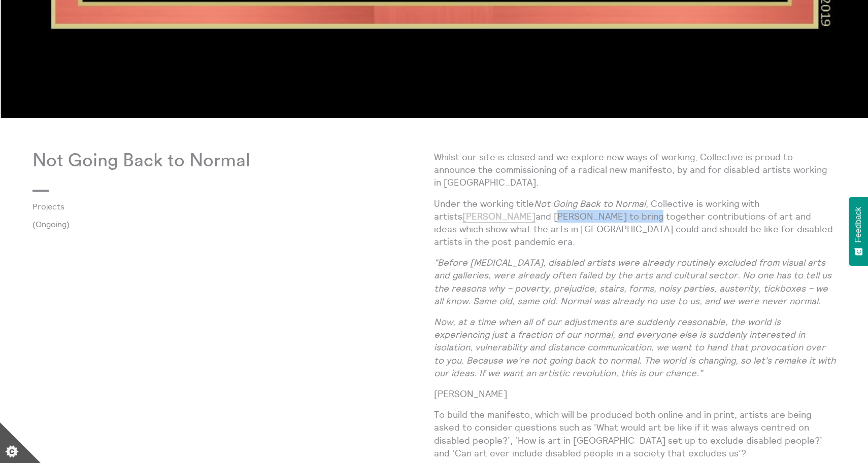  Describe the element at coordinates (858, 225) in the screenshot. I see `span: Feedback` at that location.